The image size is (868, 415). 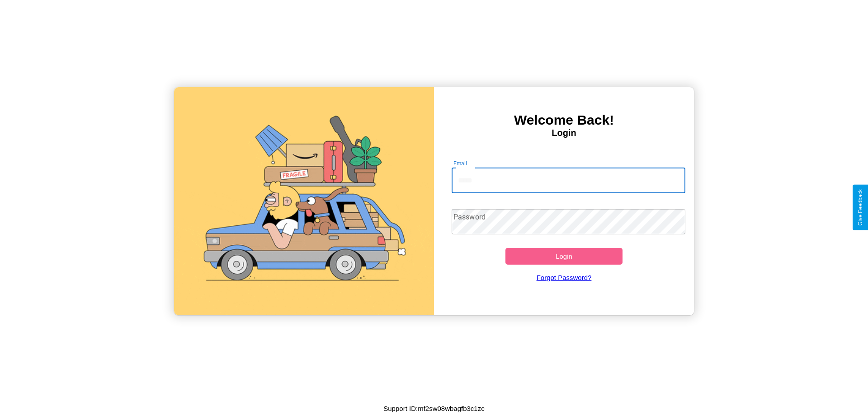 What do you see at coordinates (860, 207) in the screenshot?
I see `div: Give Feedback` at bounding box center [860, 207].